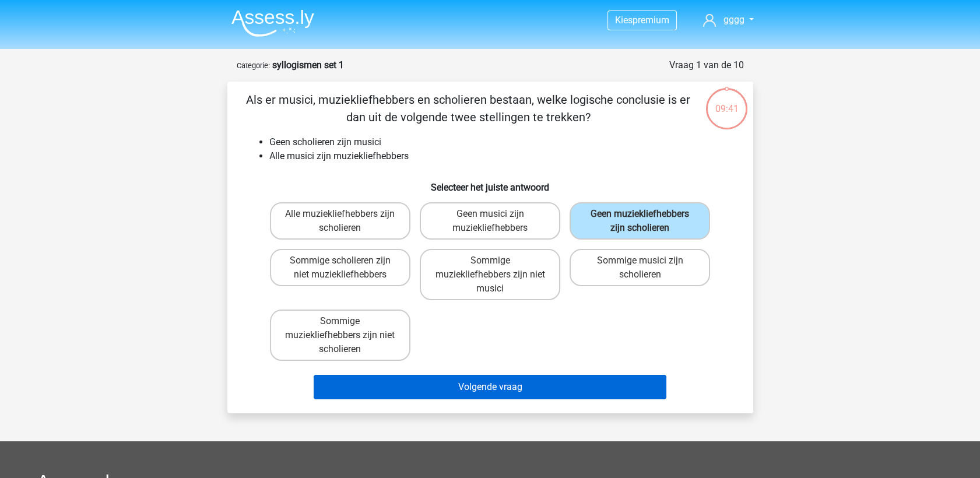 The image size is (980, 478). What do you see at coordinates (502, 156) in the screenshot?
I see `li: Alle musici zijn muziekliefhebbers` at bounding box center [502, 156].